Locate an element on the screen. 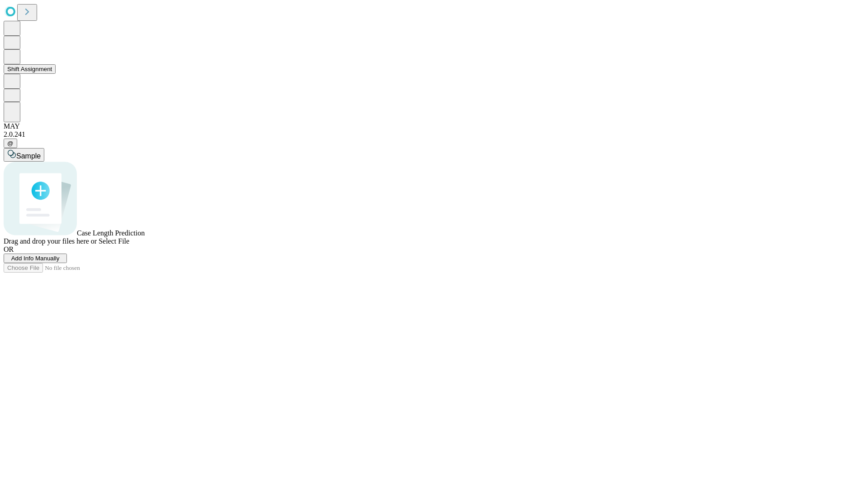 This screenshot has height=489, width=868. button: Shift Assignment is located at coordinates (29, 69).